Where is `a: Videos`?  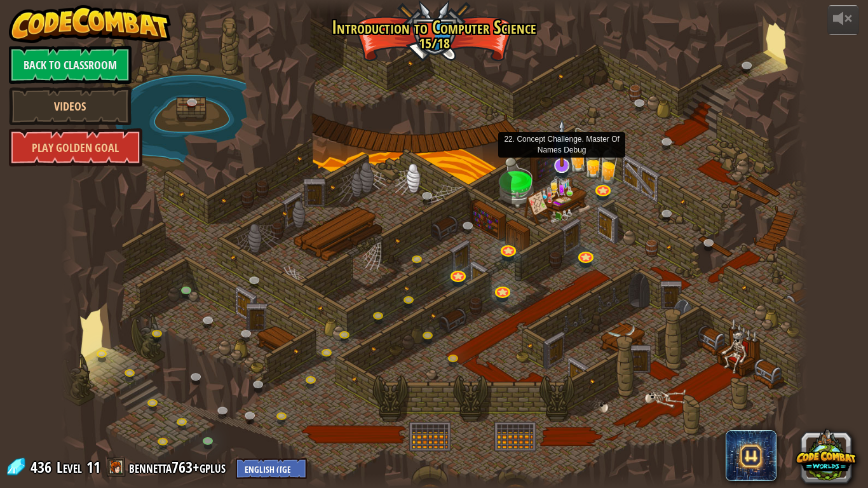 a: Videos is located at coordinates (70, 106).